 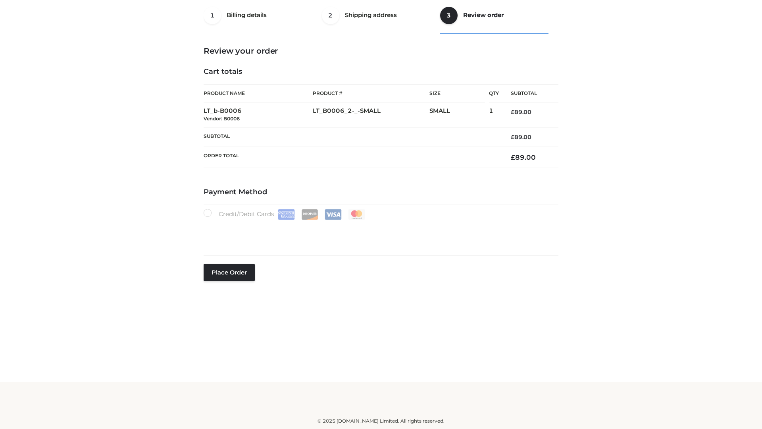 What do you see at coordinates (351, 157) in the screenshot?
I see `th: Order Total` at bounding box center [351, 157].